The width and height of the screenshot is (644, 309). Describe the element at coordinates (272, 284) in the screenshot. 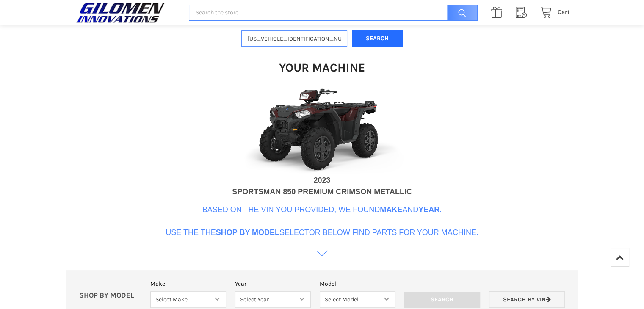

I see `label: Year` at that location.